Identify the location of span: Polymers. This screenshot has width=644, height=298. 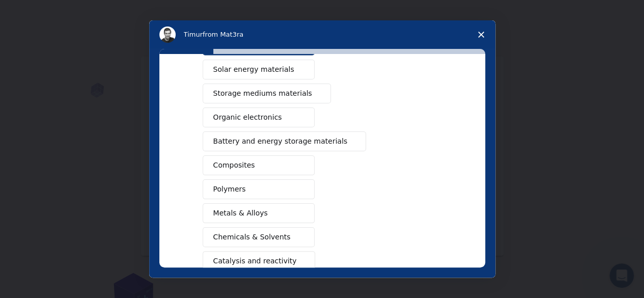
(230, 189).